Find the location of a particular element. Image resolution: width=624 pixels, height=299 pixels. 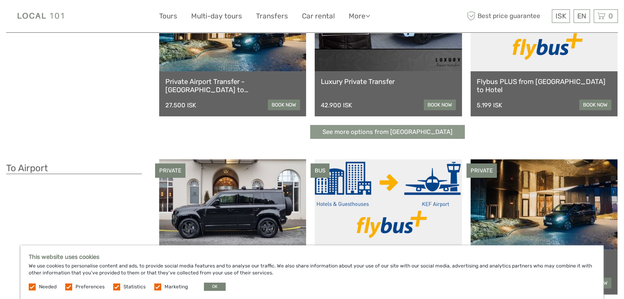

label: Needed is located at coordinates (48, 287).